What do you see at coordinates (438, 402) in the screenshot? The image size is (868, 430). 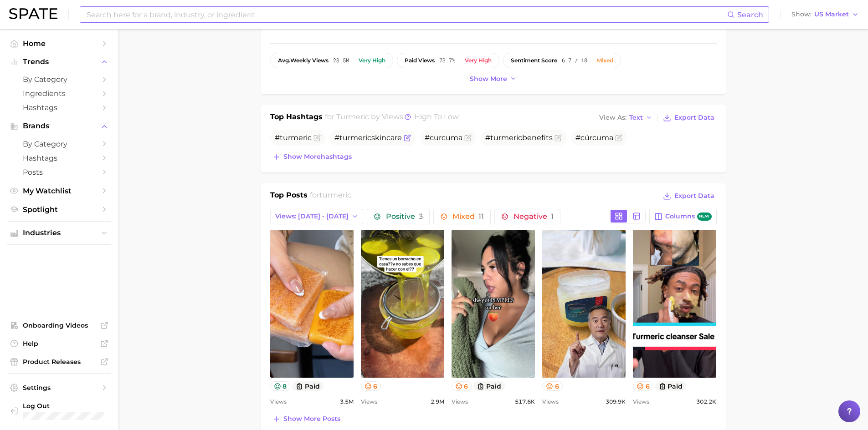 I see `span: 2.9m` at bounding box center [438, 402].